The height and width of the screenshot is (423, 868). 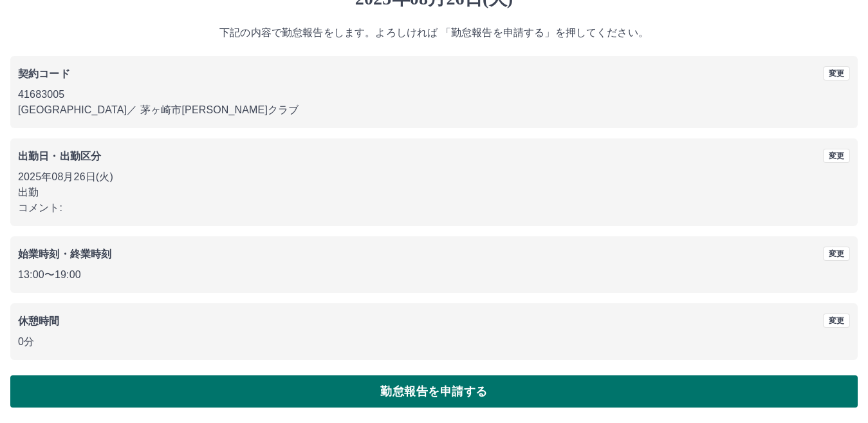 I want to click on p: 13:00 〜 19:00, so click(x=434, y=275).